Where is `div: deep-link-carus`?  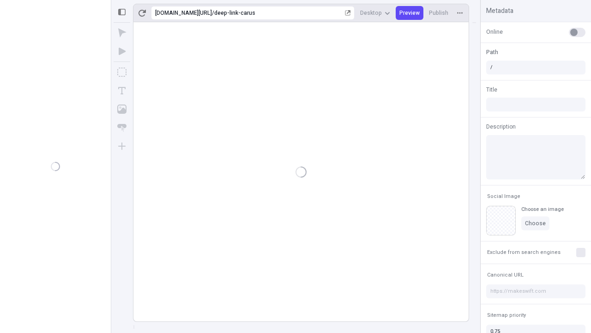 div: deep-link-carus is located at coordinates (278, 13).